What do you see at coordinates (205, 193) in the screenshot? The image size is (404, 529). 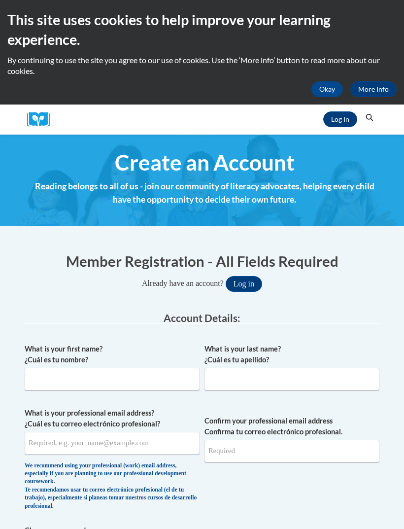 I see `h4: Reading belongs to all of us - join our community of literacy advocates, helping every child have...` at bounding box center [205, 193].